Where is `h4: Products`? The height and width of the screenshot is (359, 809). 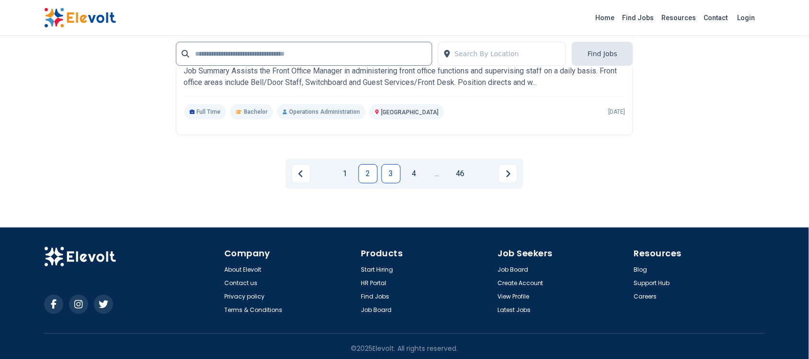
h4: Products is located at coordinates (426, 253).